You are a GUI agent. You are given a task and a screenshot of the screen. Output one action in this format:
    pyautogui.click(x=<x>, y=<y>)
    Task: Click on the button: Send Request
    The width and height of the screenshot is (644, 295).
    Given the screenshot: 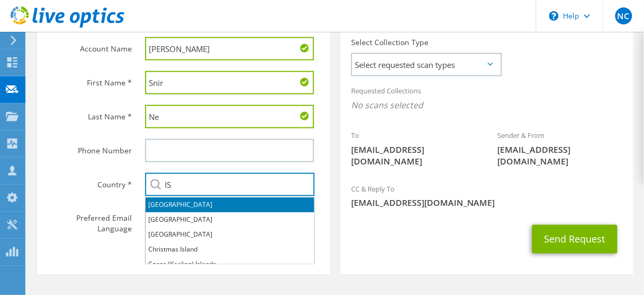 What is the action you would take?
    pyautogui.click(x=574, y=239)
    